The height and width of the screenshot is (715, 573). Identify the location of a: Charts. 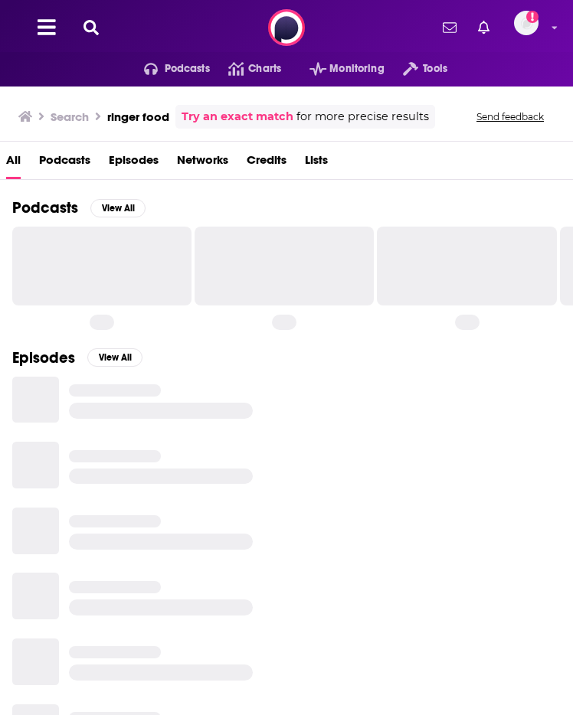
(245, 69).